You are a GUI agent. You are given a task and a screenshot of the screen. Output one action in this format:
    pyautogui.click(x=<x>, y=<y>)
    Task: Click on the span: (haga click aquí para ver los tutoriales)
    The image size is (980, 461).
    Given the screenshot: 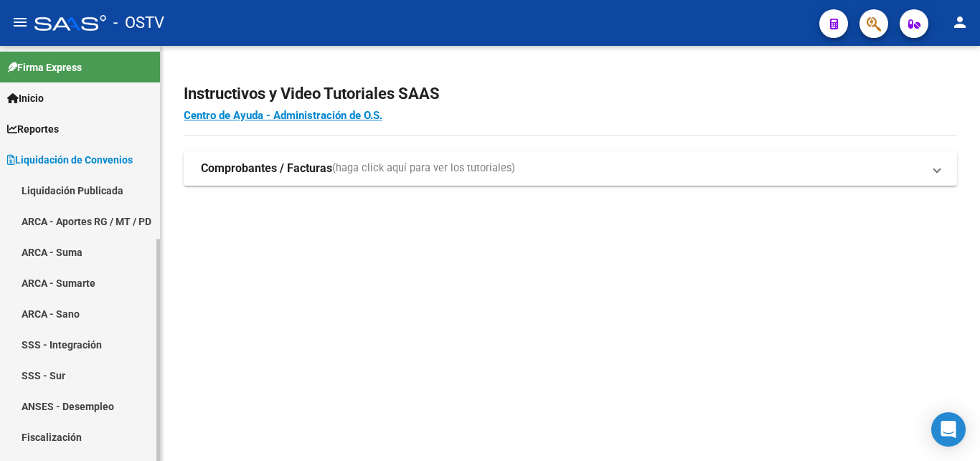 What is the action you would take?
    pyautogui.click(x=423, y=168)
    